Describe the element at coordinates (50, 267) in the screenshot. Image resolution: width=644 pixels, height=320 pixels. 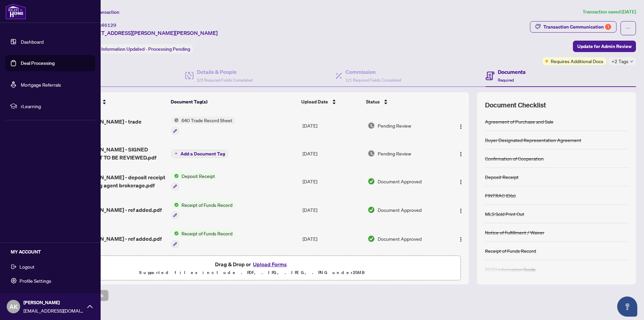
I see `button: Logout` at that location.